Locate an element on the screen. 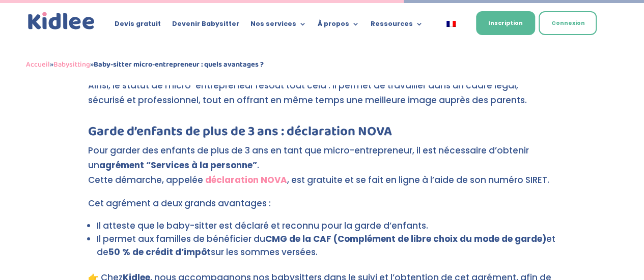 This screenshot has height=280, width=644. a: Connexion is located at coordinates (568, 23).